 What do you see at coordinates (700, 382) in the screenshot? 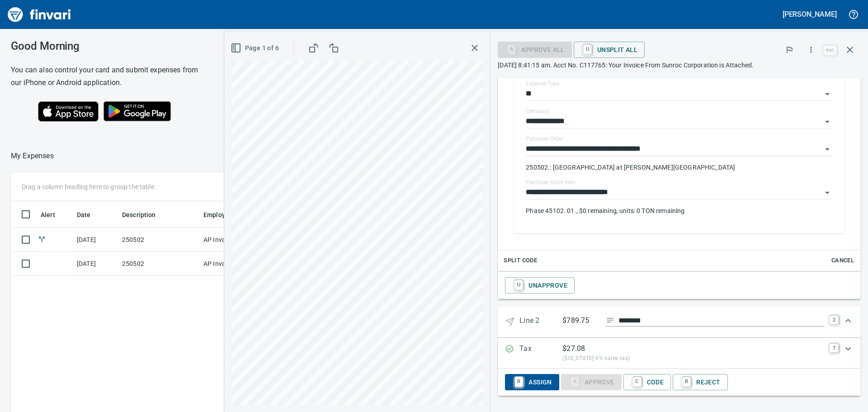
I see `span: Reject` at bounding box center [700, 382].